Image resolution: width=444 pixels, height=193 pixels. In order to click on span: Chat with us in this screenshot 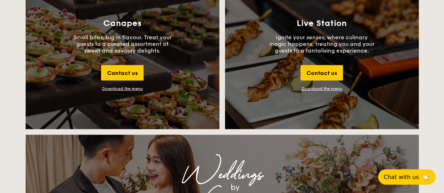, I will do `click(401, 177)`.